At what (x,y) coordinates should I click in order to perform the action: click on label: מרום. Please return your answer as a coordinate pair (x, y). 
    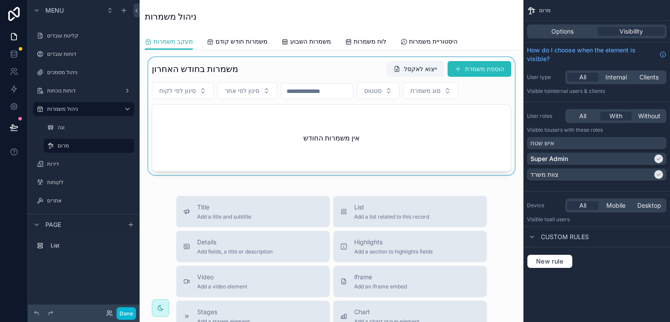
    Looking at the image, I should click on (93, 146).